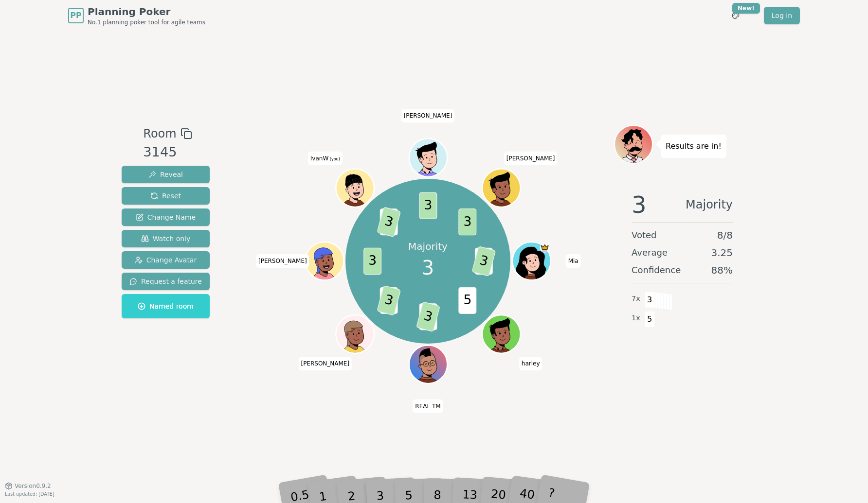 The image size is (868, 503). What do you see at coordinates (33, 487) in the screenshot?
I see `span: Version 0.9.2` at bounding box center [33, 487].